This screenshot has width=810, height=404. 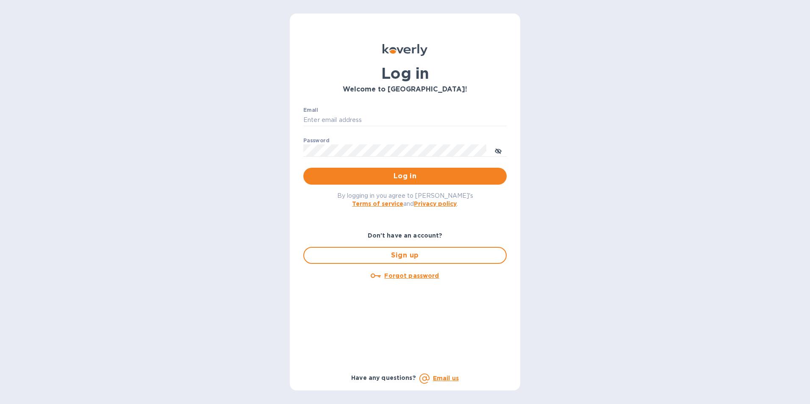 I want to click on button: Sign up, so click(x=405, y=255).